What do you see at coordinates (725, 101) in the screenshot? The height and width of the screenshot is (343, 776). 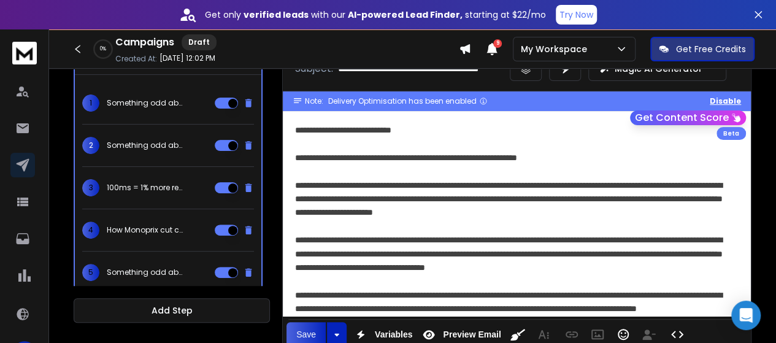 I see `button: Disable` at bounding box center [725, 101].